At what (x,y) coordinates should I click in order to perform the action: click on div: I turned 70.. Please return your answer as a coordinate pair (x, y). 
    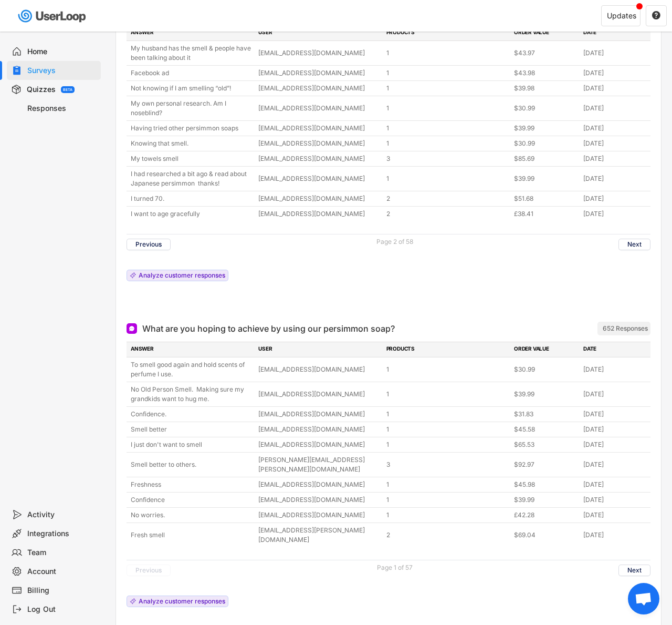
    Looking at the image, I should click on (191, 198).